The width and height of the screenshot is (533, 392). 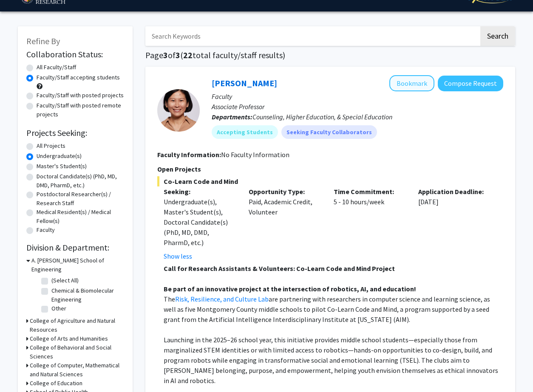 What do you see at coordinates (80, 216) in the screenshot?
I see `label: Medical Resident(s) / Medical Fellow(s)` at bounding box center [80, 216].